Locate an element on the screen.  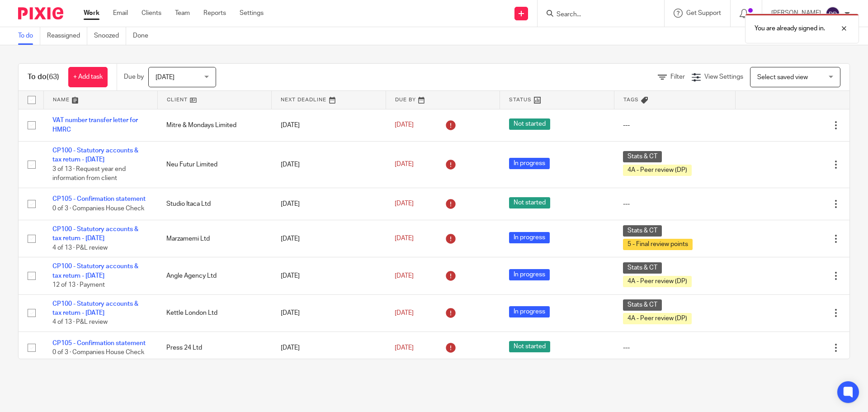
a: Email is located at coordinates (120, 13).